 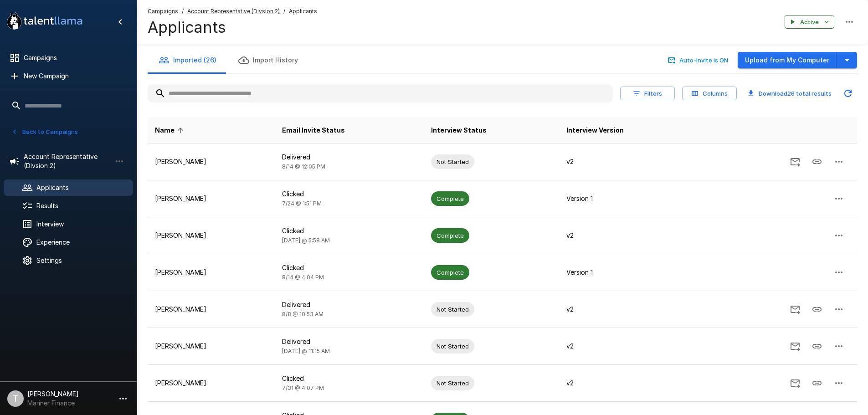 What do you see at coordinates (187, 60) in the screenshot?
I see `button: Imported (26)` at bounding box center [187, 60].